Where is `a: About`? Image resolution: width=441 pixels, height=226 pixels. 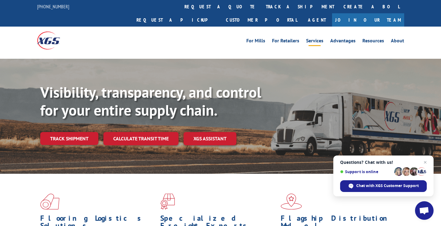
a: About is located at coordinates (398, 42).